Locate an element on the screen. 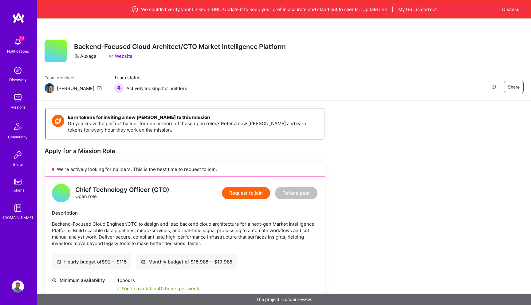 The image size is (531, 305). img: Team Architect is located at coordinates (49, 88).